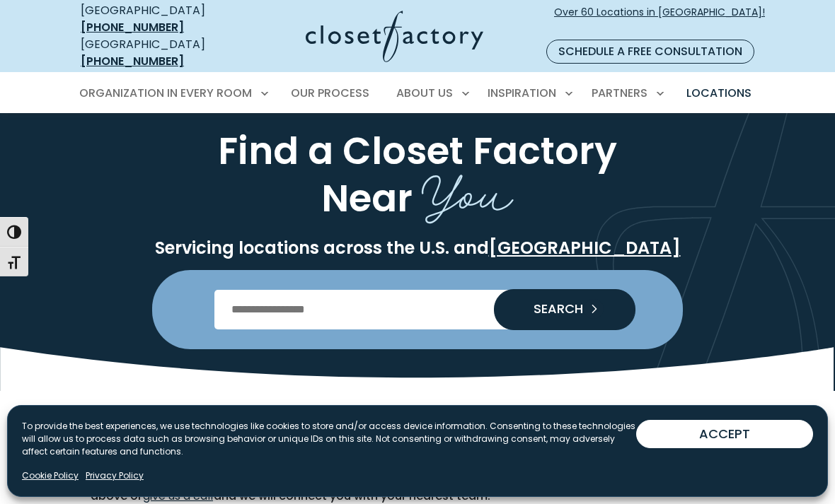 Image resolution: width=835 pixels, height=504 pixels. I want to click on span: Partners, so click(619, 93).